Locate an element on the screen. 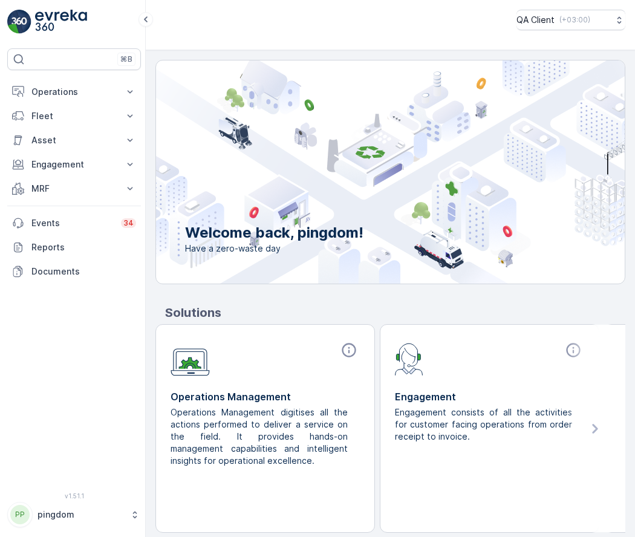  a: Events34 is located at coordinates (74, 223).